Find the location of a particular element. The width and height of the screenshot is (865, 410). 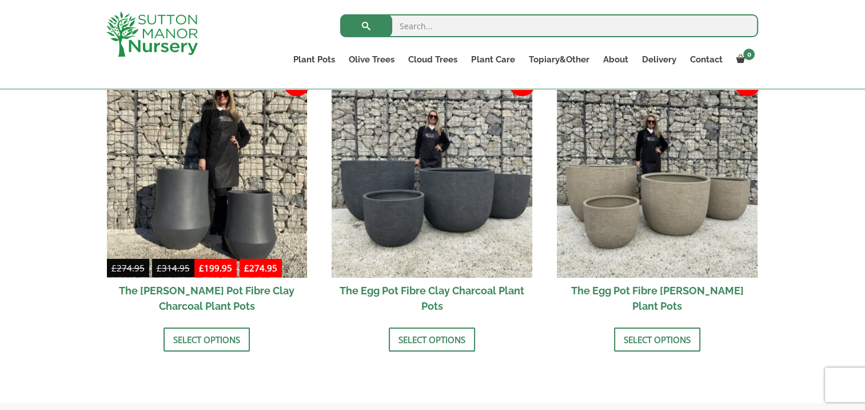

a: About is located at coordinates (615, 59).